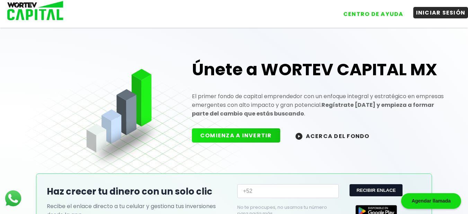  Describe the element at coordinates (236, 135) in the screenshot. I see `button: COMIENZA A INVERTIR` at that location.